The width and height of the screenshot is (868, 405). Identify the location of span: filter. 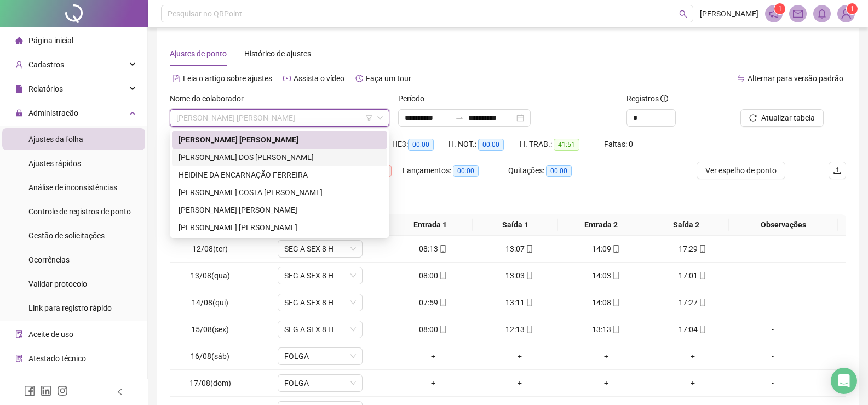
(369, 118).